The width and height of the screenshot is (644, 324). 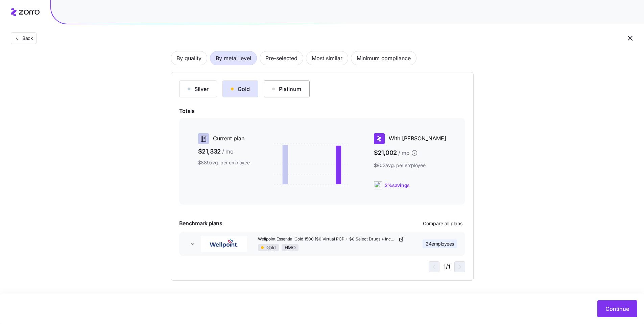 What do you see at coordinates (617, 309) in the screenshot?
I see `button: Continue` at bounding box center [617, 309].